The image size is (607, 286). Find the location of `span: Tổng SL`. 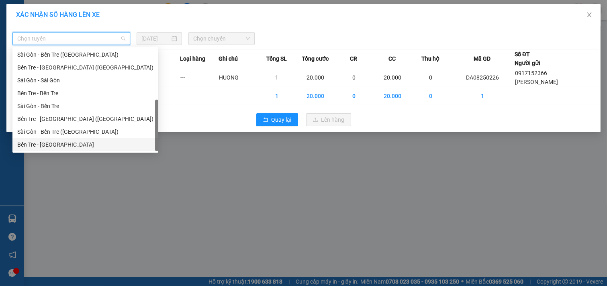

span: Tổng SL is located at coordinates (277, 59).